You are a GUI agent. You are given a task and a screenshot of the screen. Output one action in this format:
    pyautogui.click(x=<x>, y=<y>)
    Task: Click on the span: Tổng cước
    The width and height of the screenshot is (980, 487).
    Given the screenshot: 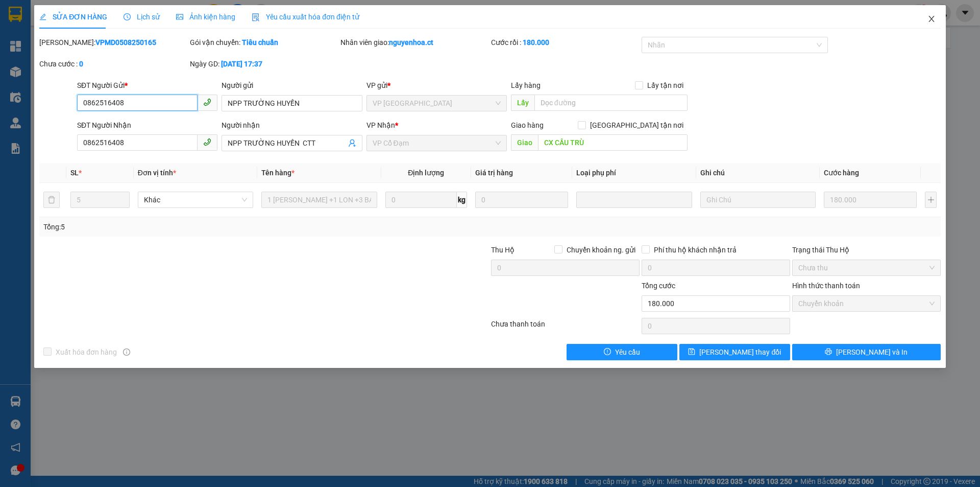 What is the action you would take?
    pyautogui.click(x=659, y=286)
    